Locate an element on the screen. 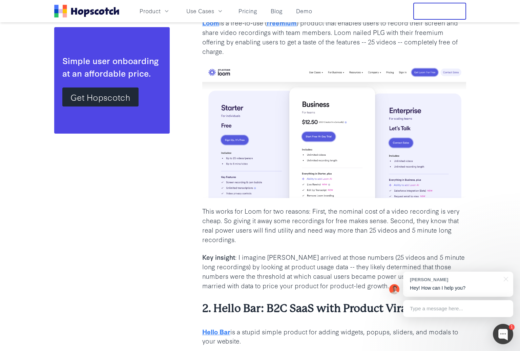 The width and height of the screenshot is (520, 351). button: Product is located at coordinates (155, 11).